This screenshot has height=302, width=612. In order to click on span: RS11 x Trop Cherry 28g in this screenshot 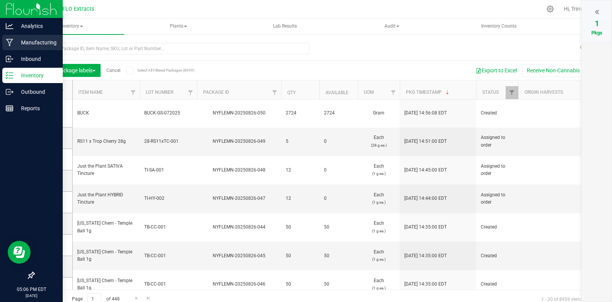, I will do `click(106, 141)`.